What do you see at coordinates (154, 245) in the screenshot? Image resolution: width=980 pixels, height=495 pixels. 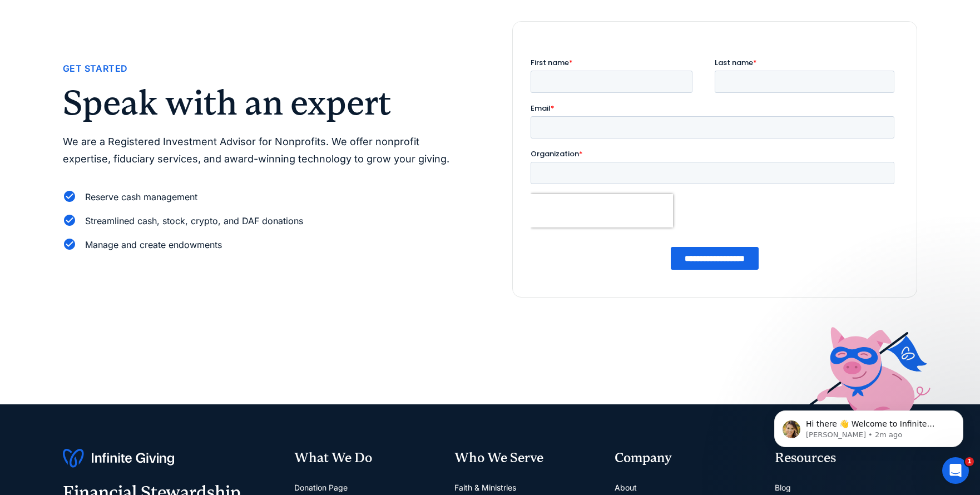 I see `div: Manage and create endowments` at bounding box center [154, 245].